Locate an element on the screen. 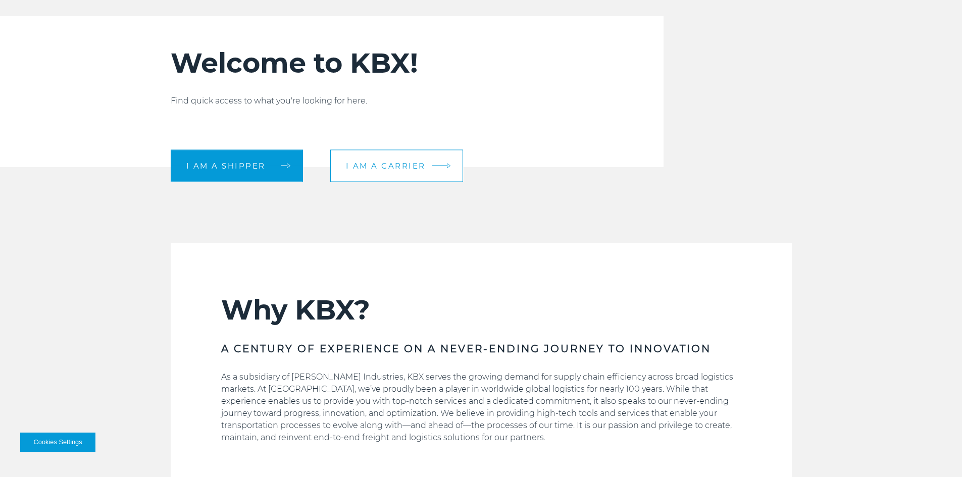 Image resolution: width=962 pixels, height=477 pixels. a: I am a carrier arrow arrow is located at coordinates (397, 166).